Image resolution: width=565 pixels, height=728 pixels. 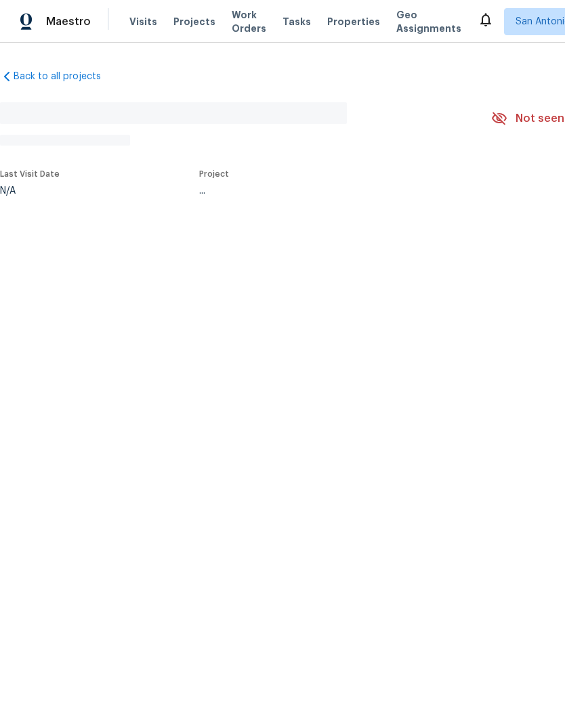 What do you see at coordinates (353, 22) in the screenshot?
I see `span: Properties` at bounding box center [353, 22].